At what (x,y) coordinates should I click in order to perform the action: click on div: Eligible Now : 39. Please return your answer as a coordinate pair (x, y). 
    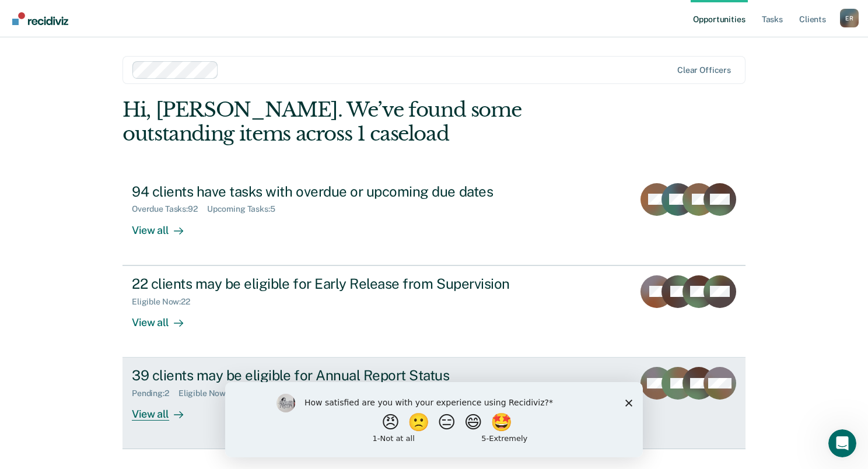
    Looking at the image, I should click on (213, 393).